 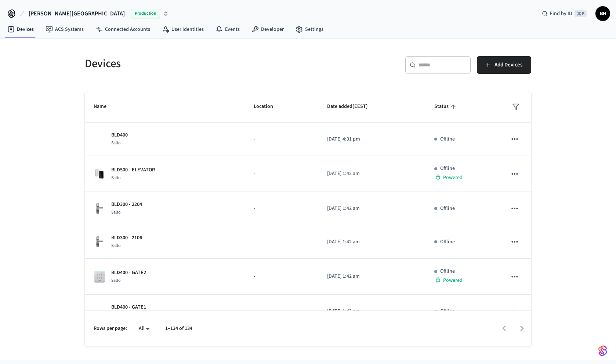 I want to click on span: Name, so click(x=105, y=107).